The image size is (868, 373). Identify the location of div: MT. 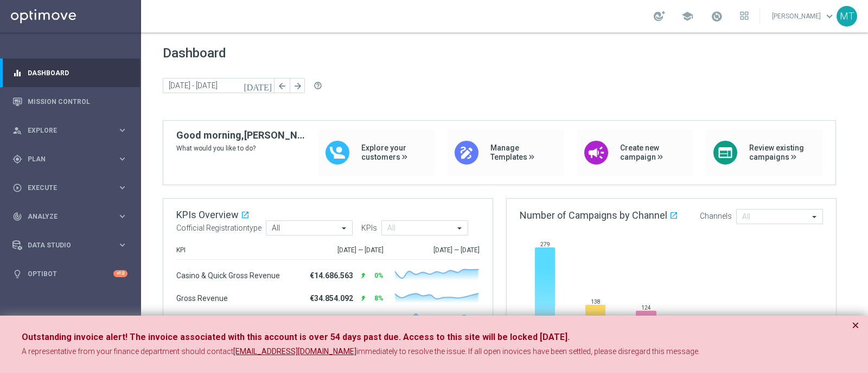
(846, 16).